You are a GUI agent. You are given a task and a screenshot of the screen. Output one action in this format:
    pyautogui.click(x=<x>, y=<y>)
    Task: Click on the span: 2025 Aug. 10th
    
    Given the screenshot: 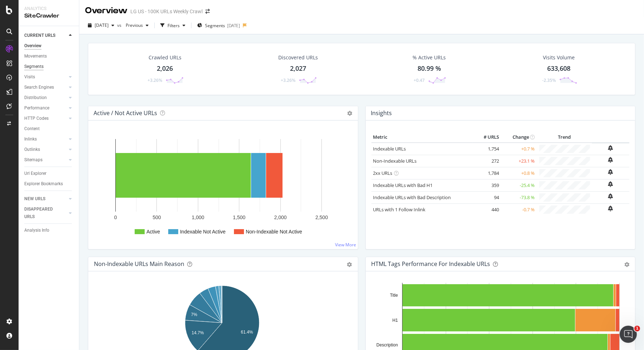 What is the action you would take?
    pyautogui.click(x=101, y=25)
    